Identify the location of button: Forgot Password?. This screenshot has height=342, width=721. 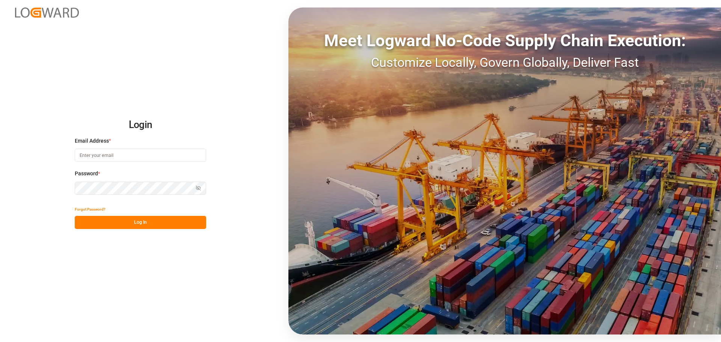
(90, 209).